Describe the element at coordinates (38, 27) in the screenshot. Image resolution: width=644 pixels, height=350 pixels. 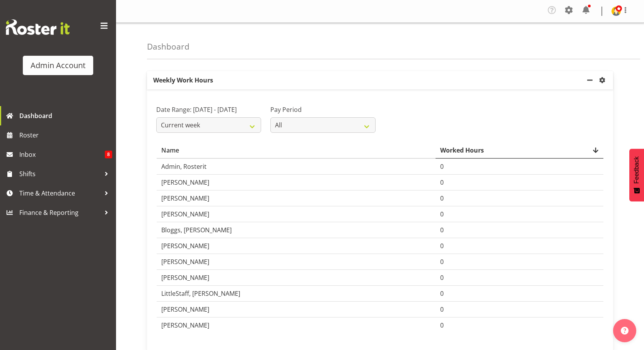
I see `img: Rosterit website logo` at that location.